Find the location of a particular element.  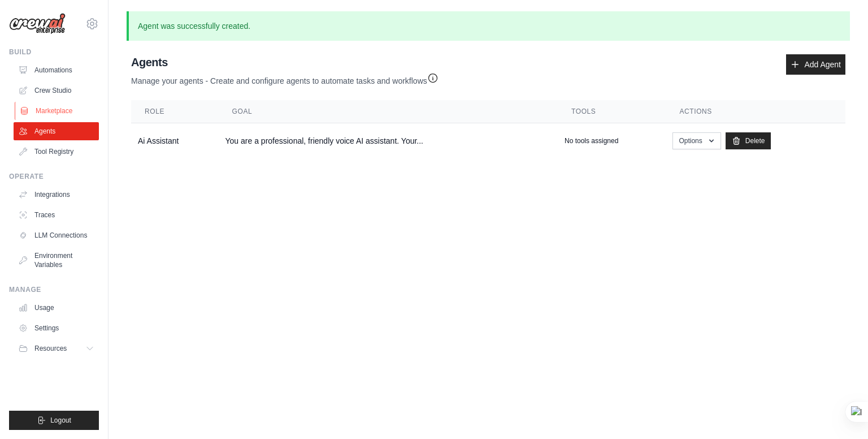

a: LLM Connections is located at coordinates (56, 235).